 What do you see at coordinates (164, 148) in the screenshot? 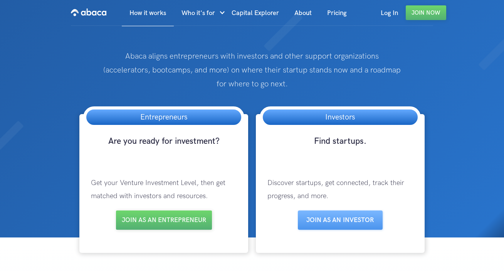
I see `h3: Are you ready for investment?` at bounding box center [164, 148].